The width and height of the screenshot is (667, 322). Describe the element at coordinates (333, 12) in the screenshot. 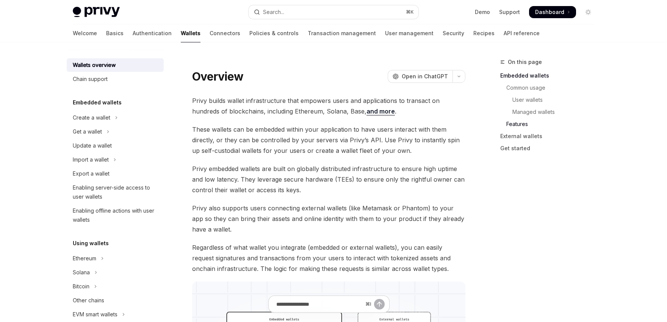

I see `button: Open search` at that location.